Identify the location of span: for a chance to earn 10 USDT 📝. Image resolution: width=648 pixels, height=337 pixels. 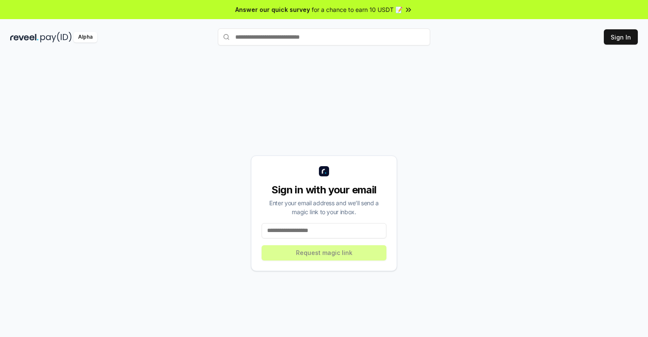
(357, 9).